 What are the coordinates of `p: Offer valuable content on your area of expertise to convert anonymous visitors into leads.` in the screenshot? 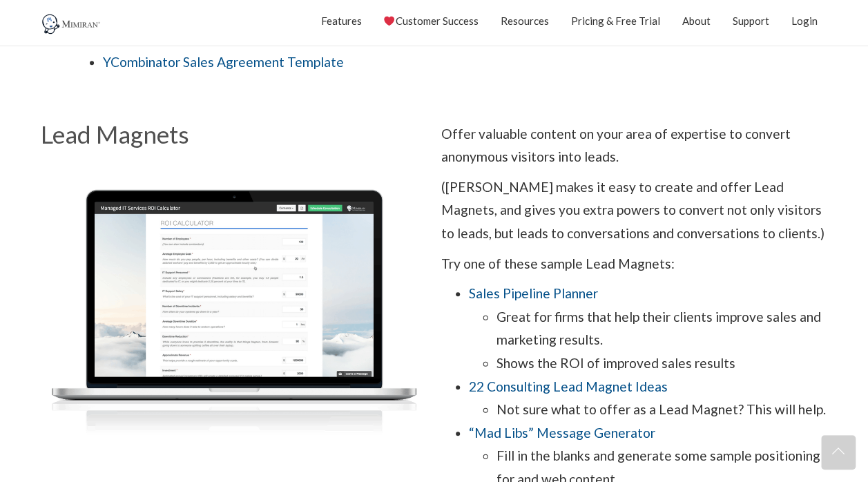 It's located at (635, 145).